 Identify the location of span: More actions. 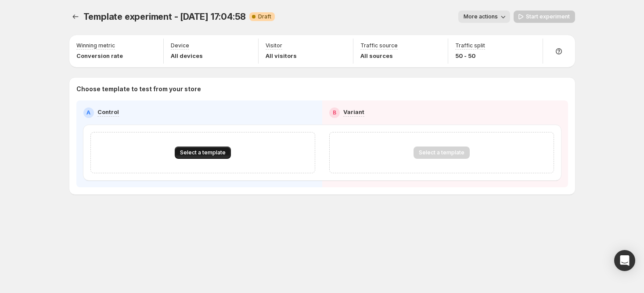
(481, 17).